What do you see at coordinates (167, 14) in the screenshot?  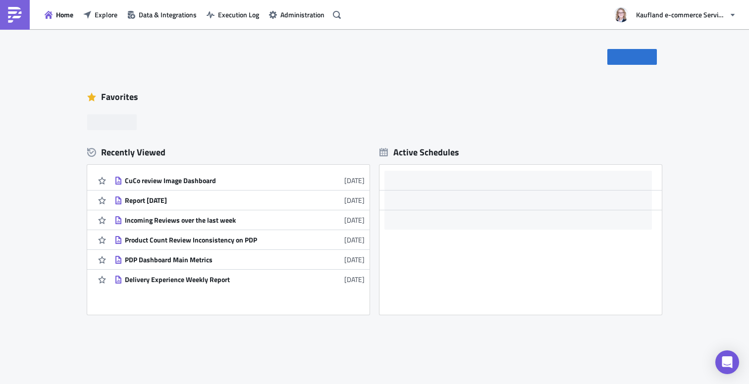 I see `span: Data & Integrations` at bounding box center [167, 14].